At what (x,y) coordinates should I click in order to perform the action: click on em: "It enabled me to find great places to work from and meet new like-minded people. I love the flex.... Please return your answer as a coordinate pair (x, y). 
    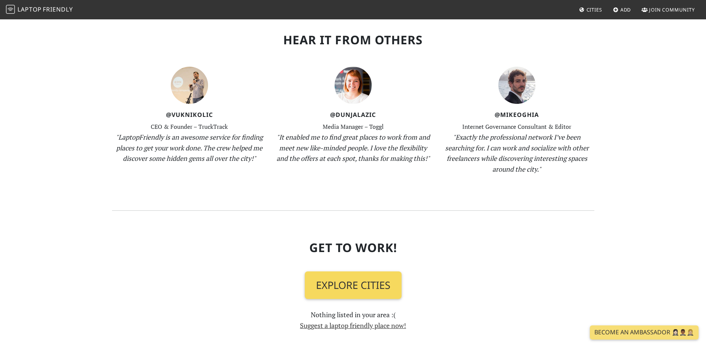
    Looking at the image, I should click on (353, 148).